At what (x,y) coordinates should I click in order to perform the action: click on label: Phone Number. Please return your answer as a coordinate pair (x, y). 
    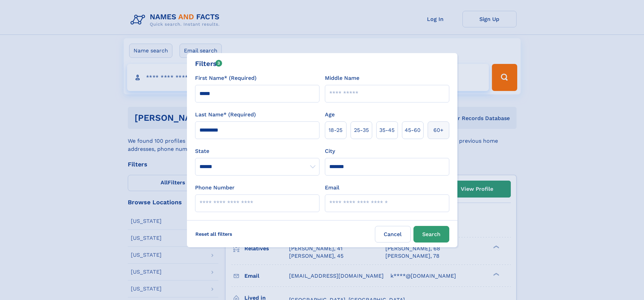
    Looking at the image, I should click on (214, 188).